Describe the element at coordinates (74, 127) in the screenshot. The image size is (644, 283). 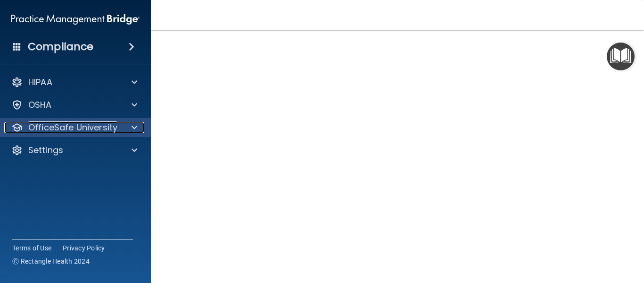
I see `a: OfficeSafe University` at that location.